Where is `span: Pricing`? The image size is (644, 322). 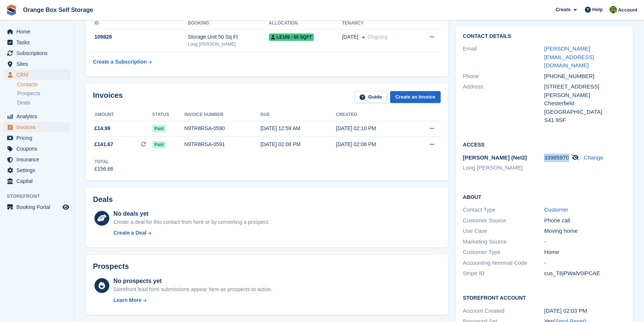 span: Pricing is located at coordinates (39, 138).